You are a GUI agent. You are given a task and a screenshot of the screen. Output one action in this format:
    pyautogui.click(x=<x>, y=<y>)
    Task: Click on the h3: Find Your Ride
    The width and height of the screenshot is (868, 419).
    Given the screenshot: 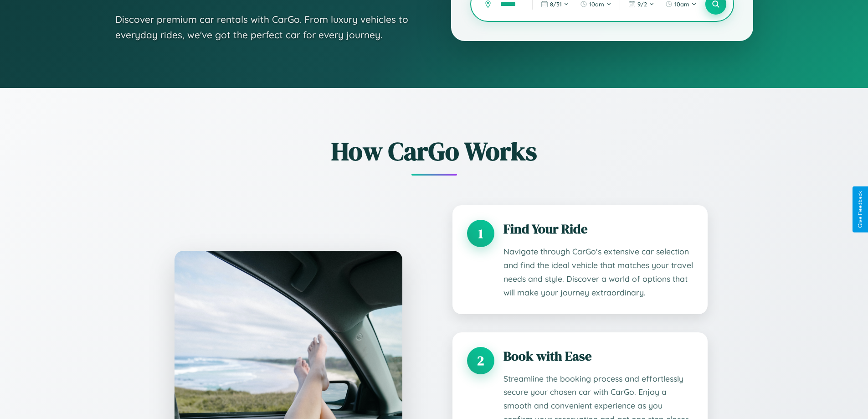 What is the action you would take?
    pyautogui.click(x=598, y=229)
    